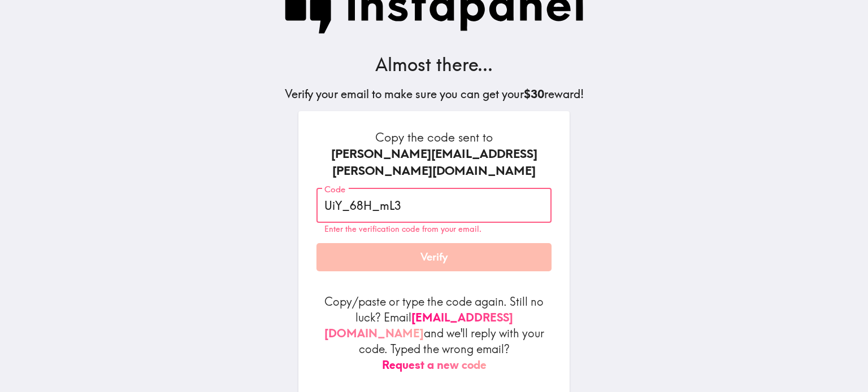 The width and height of the screenshot is (868, 392). What do you see at coordinates (434, 333) in the screenshot?
I see `p: Copy/paste or type the code again. Still no luck? Email and we'll reply with your code. Typed the...` at bounding box center [434, 333].